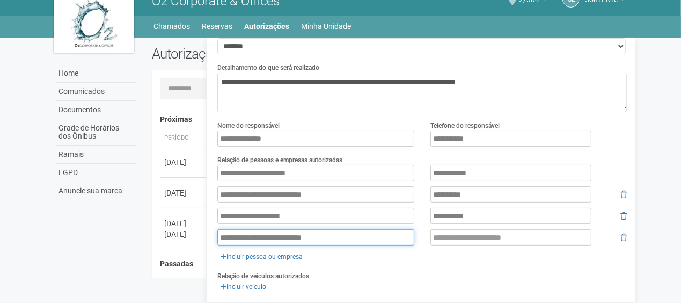 This screenshot has height=303, width=681. Describe the element at coordinates (96, 173) in the screenshot. I see `a: LGPD` at that location.